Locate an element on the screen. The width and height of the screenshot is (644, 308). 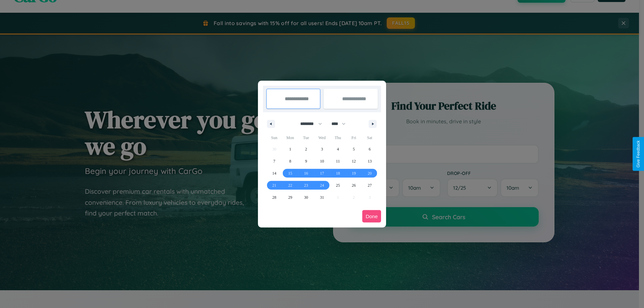
span: 18 is located at coordinates (338, 173).